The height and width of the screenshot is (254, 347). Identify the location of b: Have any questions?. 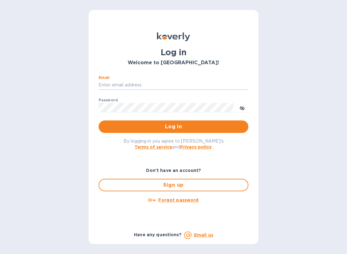
(158, 235).